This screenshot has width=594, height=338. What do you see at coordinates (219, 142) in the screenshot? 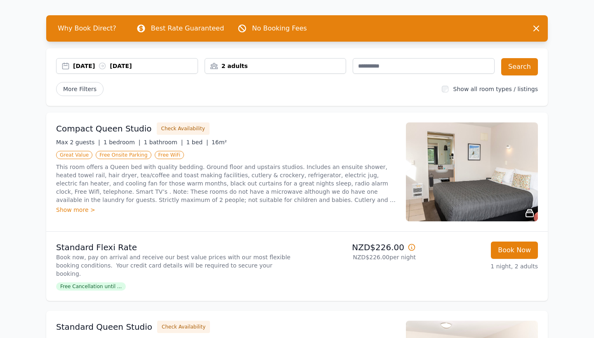
I see `span: 16m²` at bounding box center [219, 142].